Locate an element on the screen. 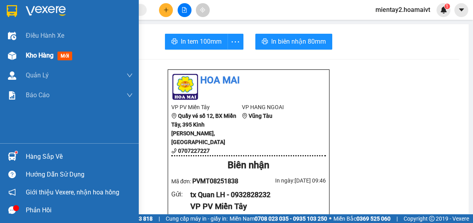  img: icon-new-feature is located at coordinates (444, 10).